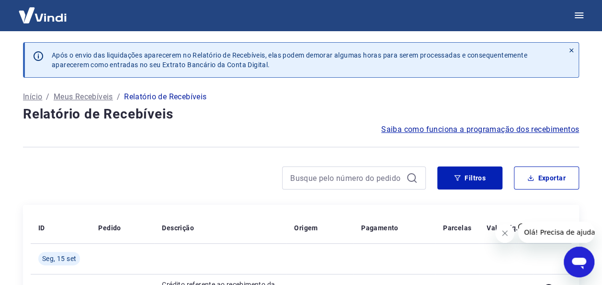 This screenshot has height=285, width=602. I want to click on input: Busque pelo número do pedido, so click(346, 178).